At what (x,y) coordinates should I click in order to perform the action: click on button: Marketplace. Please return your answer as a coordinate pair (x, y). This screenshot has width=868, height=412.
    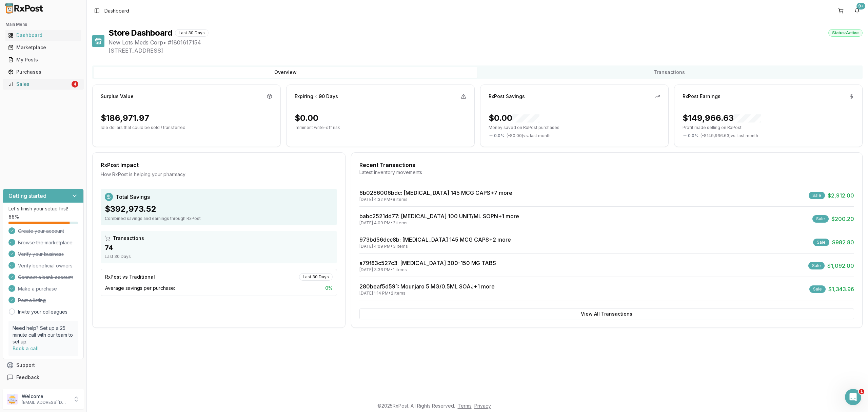
    Looking at the image, I should click on (43, 48).